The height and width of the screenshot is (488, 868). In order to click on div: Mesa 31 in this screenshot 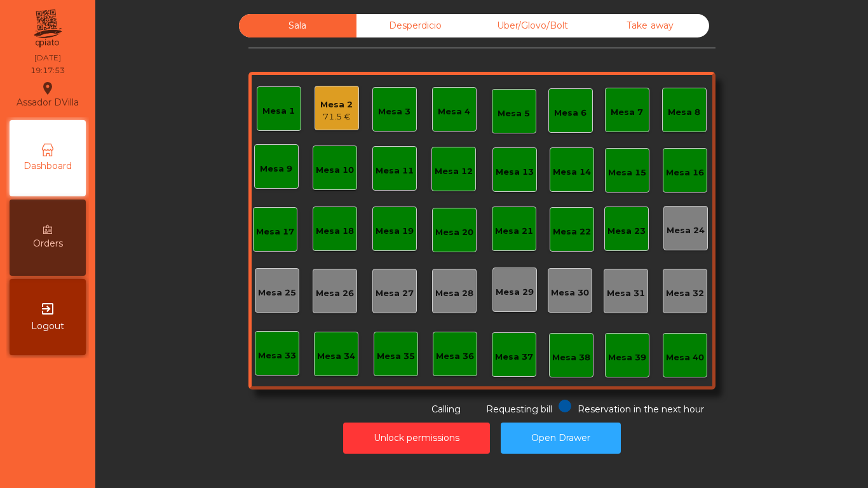, I will do `click(626, 293)`.